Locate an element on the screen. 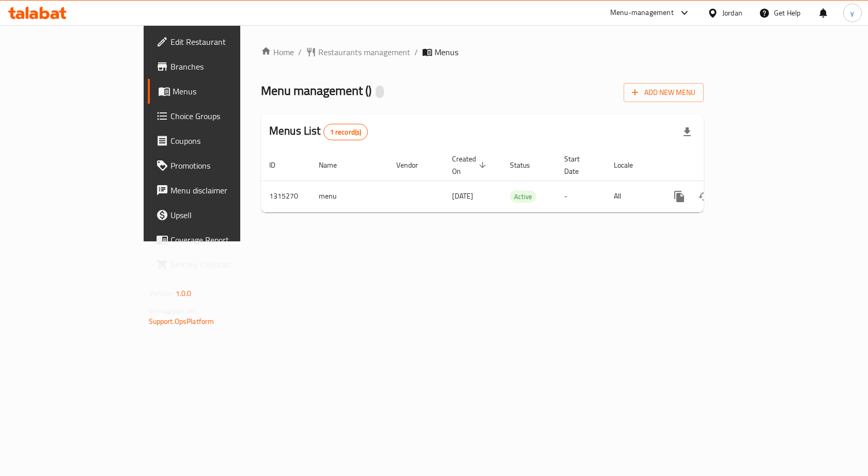 Image resolution: width=868 pixels, height=476 pixels. span: Upsell is located at coordinates (225, 215).